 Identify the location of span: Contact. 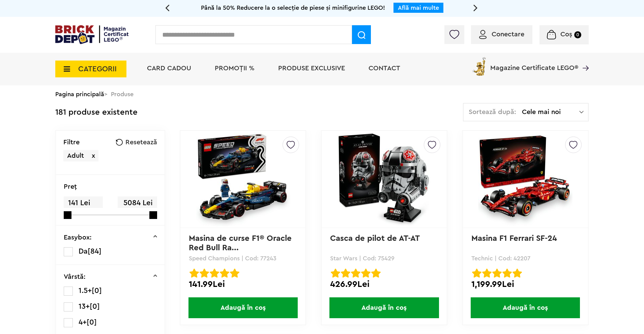
(384, 68).